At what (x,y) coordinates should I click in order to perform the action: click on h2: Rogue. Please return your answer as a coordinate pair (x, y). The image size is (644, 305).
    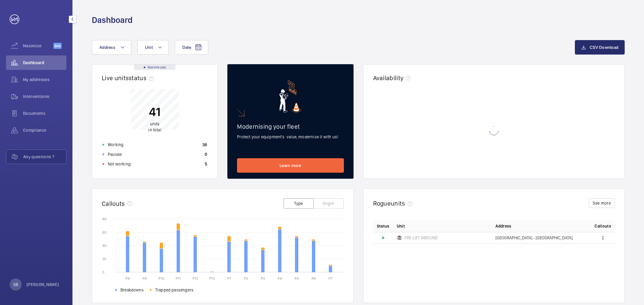
    Looking at the image, I should click on (394, 203).